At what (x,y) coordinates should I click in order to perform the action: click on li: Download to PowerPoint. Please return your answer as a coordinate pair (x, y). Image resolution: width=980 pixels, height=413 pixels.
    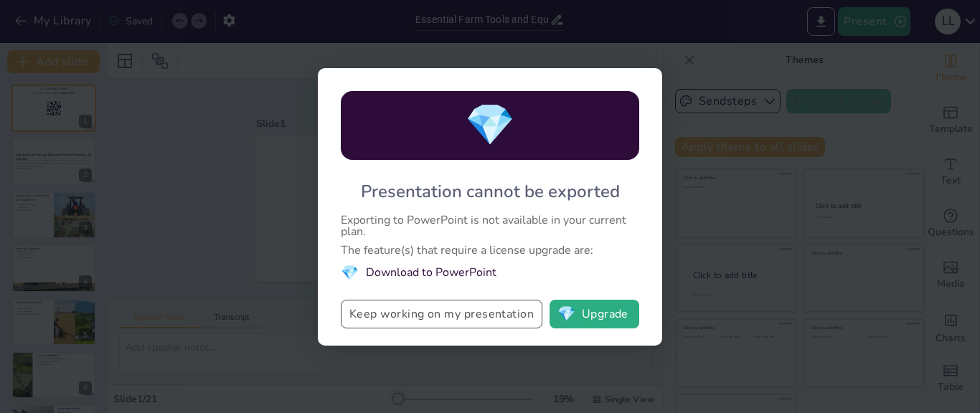
    Looking at the image, I should click on (490, 272).